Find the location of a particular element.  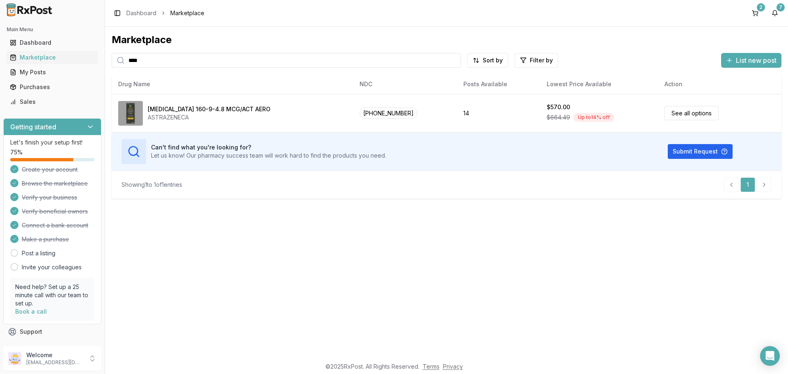

p: Need help? Set up a 25 minute call with our team to set up. is located at coordinates (52, 295).